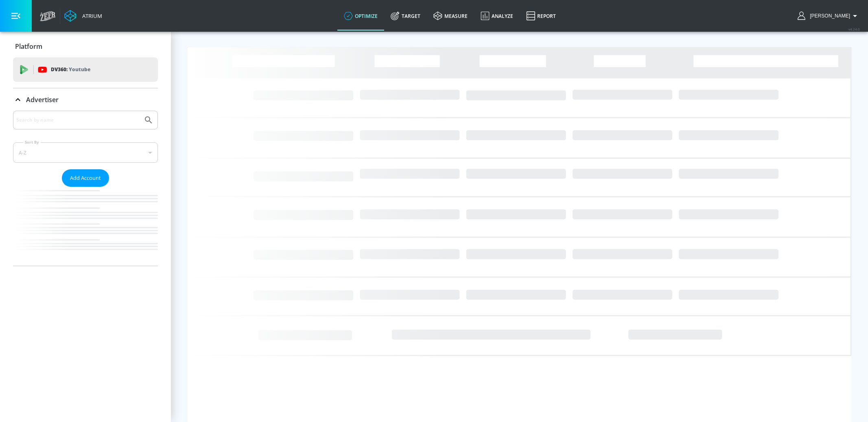 The height and width of the screenshot is (422, 868). What do you see at coordinates (83, 16) in the screenshot?
I see `a: Atrium` at bounding box center [83, 16].